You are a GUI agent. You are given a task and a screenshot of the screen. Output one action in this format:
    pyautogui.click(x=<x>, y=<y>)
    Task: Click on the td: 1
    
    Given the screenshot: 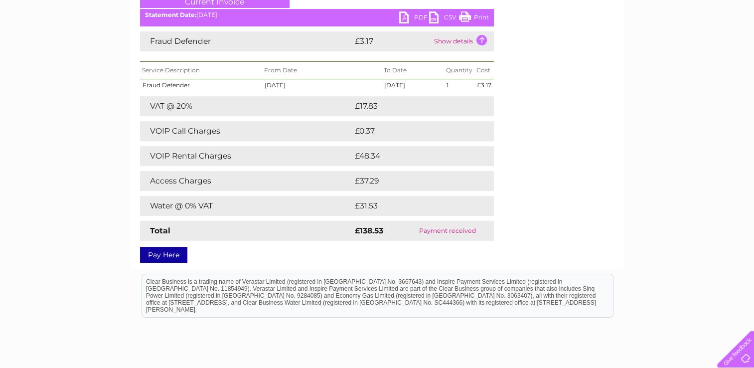 What is the action you would take?
    pyautogui.click(x=458, y=85)
    